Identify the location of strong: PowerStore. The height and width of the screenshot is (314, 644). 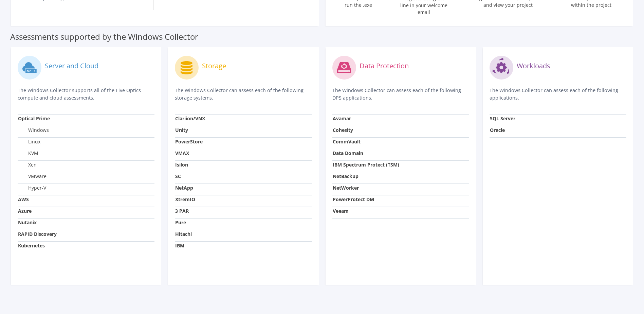
(189, 141).